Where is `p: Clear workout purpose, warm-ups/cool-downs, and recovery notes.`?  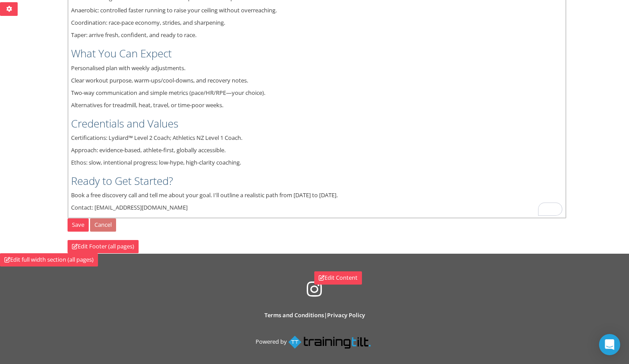
p: Clear workout purpose, warm-ups/cool-downs, and recovery notes. is located at coordinates (316, 81).